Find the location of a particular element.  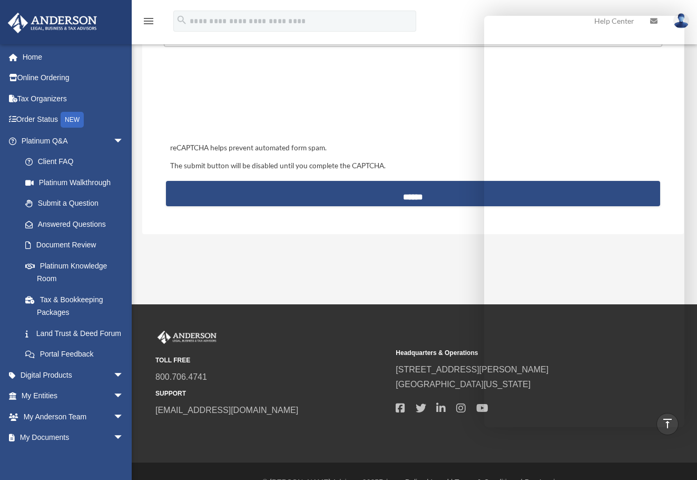

a: Platinum Q&Aarrow_drop_down is located at coordinates (73, 141).